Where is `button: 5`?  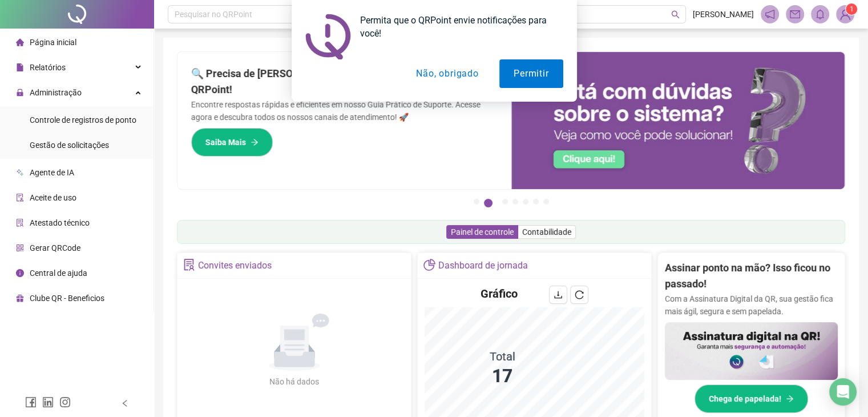 button: 5 is located at coordinates (525, 202).